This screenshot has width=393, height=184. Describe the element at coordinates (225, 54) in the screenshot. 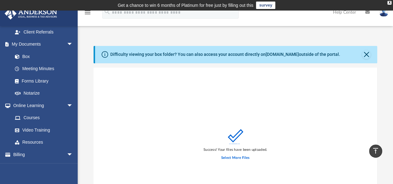

I see `div: Difficulty viewing your box folder? You can also access your account directly on outside of the p...` at that location.